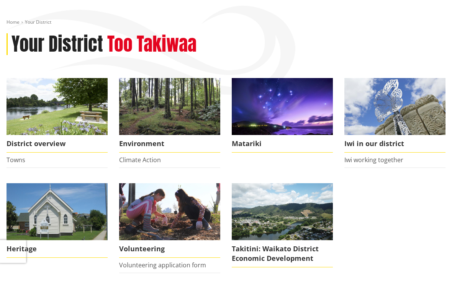 The image size is (452, 288). I want to click on a: volunteer icon Volunteering, so click(170, 221).